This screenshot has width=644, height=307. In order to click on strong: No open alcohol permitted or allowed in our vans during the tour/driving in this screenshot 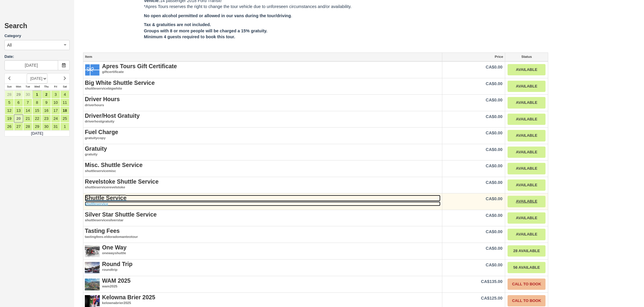, I will do `click(217, 16)`.